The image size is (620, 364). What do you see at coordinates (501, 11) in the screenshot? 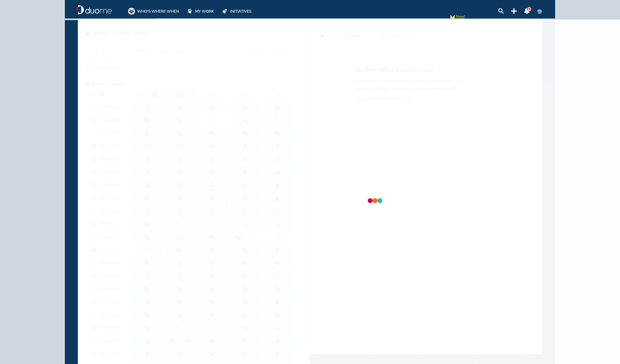
I see `div: search-lens` at bounding box center [501, 11].